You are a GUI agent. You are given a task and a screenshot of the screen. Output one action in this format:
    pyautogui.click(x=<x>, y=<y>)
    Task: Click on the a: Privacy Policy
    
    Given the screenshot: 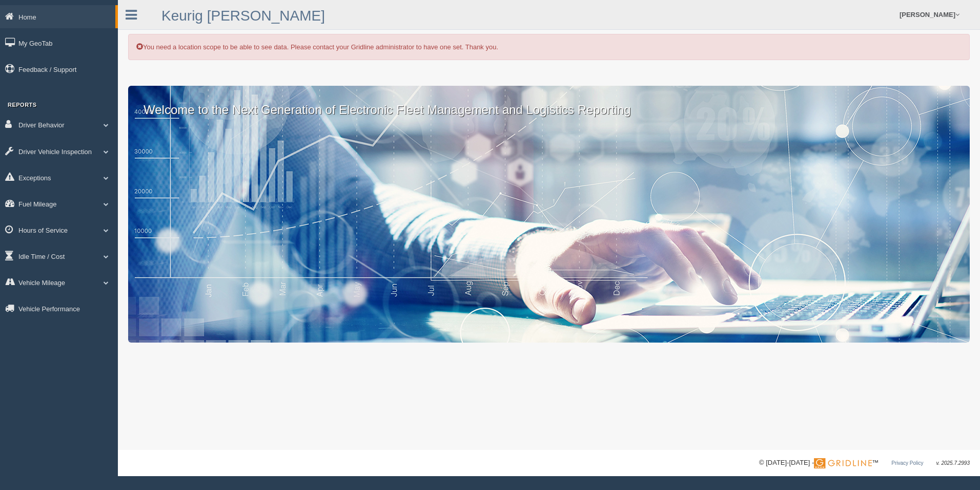 What is the action you would take?
    pyautogui.click(x=908, y=462)
    